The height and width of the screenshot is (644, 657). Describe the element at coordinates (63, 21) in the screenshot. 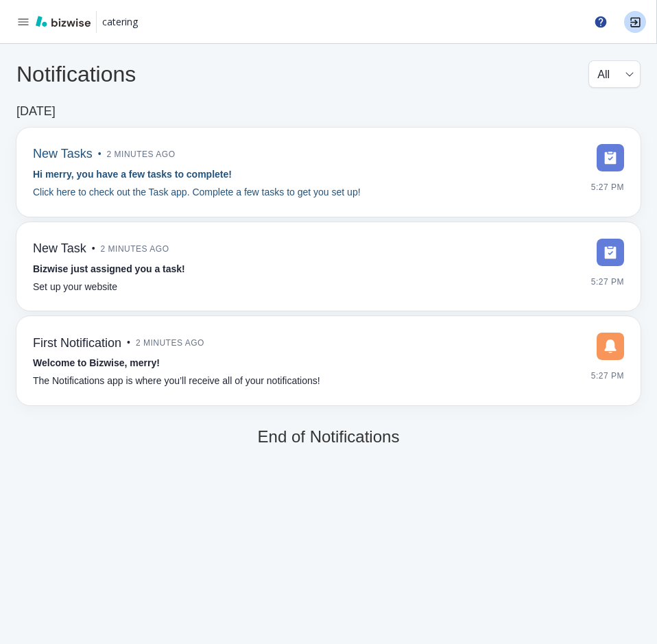

I see `img: bizwise` at that location.